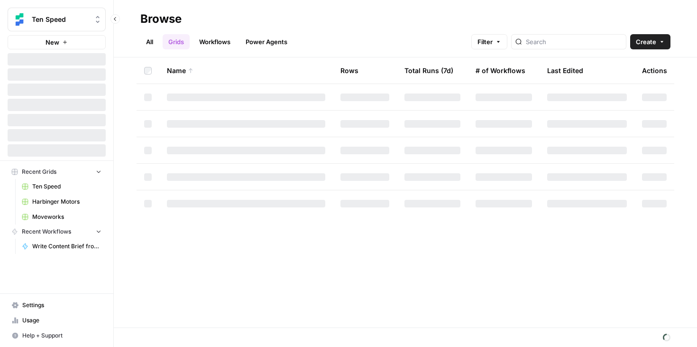 The height and width of the screenshot is (347, 697). I want to click on a: Power Agents, so click(267, 42).